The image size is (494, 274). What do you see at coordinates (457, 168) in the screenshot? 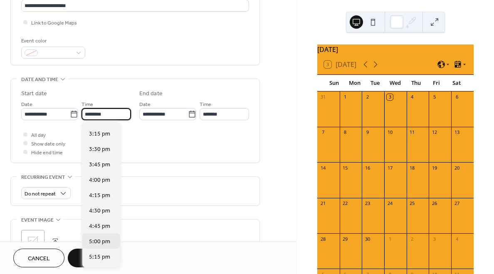
I see `div: 20` at bounding box center [457, 168].